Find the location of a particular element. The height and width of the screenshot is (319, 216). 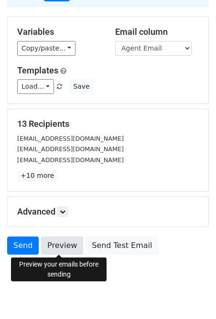

div: Preview your emails before sending is located at coordinates (59, 270).